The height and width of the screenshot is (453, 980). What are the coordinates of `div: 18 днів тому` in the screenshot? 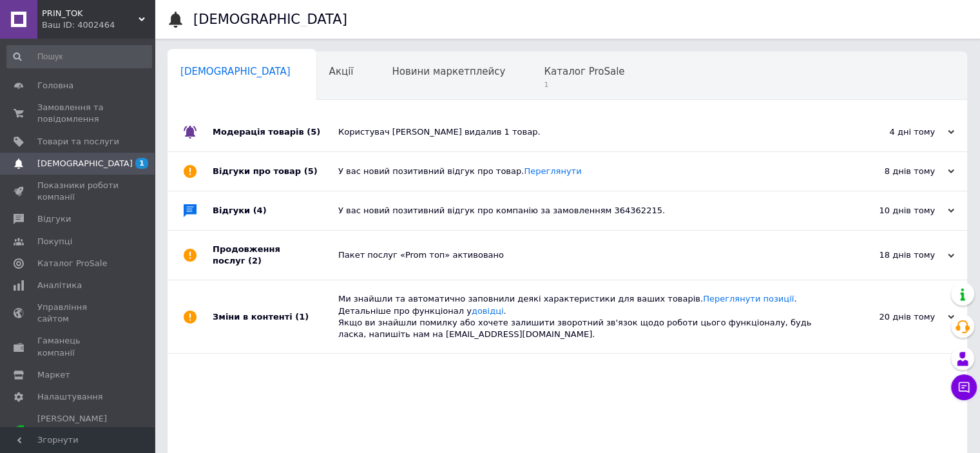 It's located at (890, 255).